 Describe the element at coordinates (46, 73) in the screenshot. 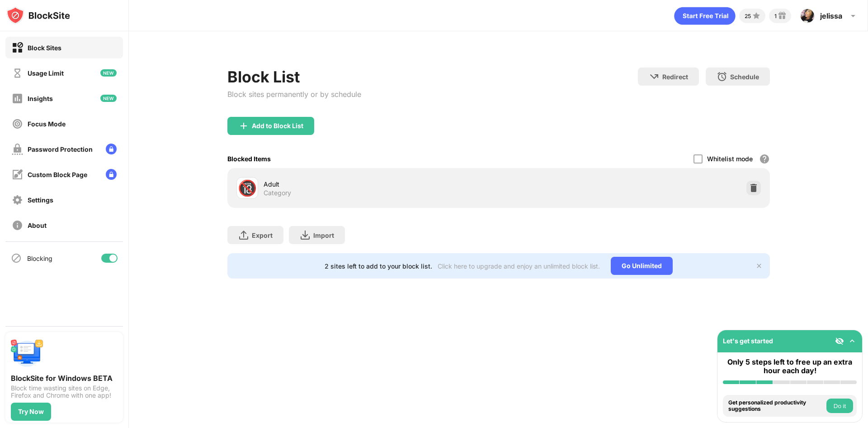

I see `div: Usage Limit` at that location.